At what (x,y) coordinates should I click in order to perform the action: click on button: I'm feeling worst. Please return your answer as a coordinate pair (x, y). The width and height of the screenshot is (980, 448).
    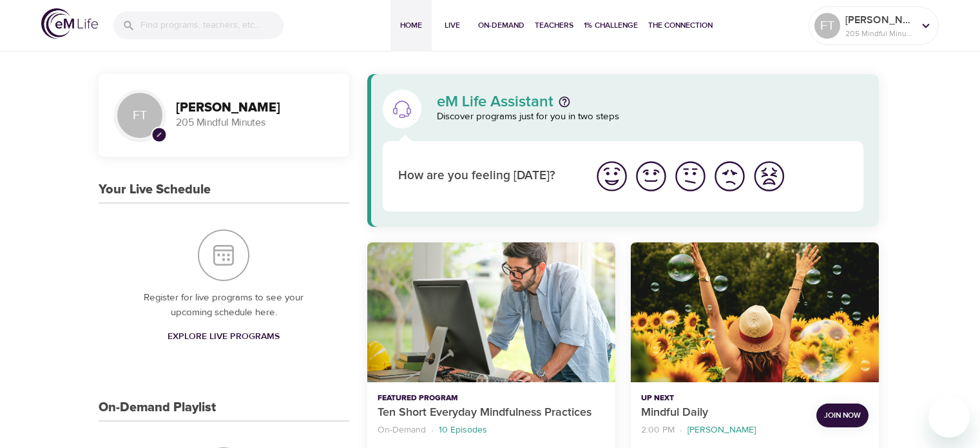
    Looking at the image, I should click on (769, 176).